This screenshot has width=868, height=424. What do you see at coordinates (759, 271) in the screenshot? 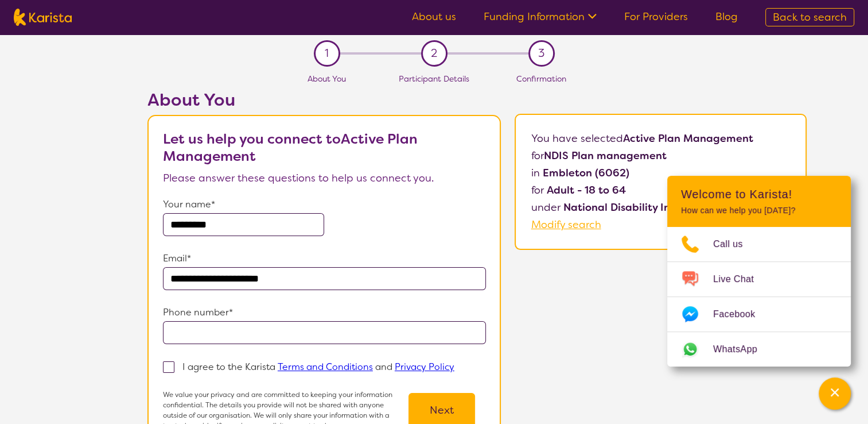
I see `div: Channel Menu` at bounding box center [759, 271].